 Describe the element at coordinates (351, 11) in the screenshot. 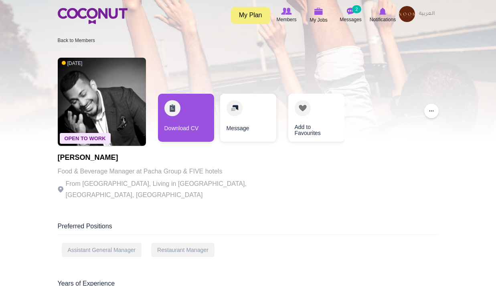

I see `img: Messages` at that location.